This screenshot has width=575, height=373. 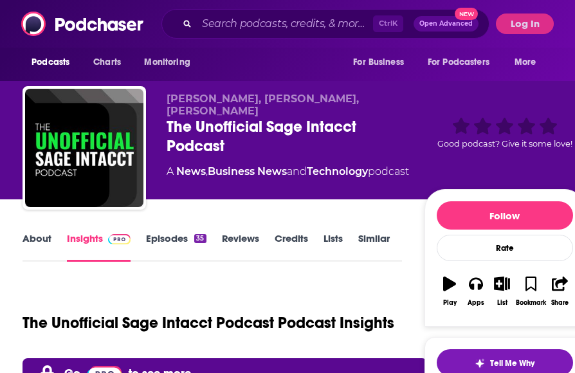 What do you see at coordinates (374, 247) in the screenshot?
I see `a: Similar` at bounding box center [374, 247].